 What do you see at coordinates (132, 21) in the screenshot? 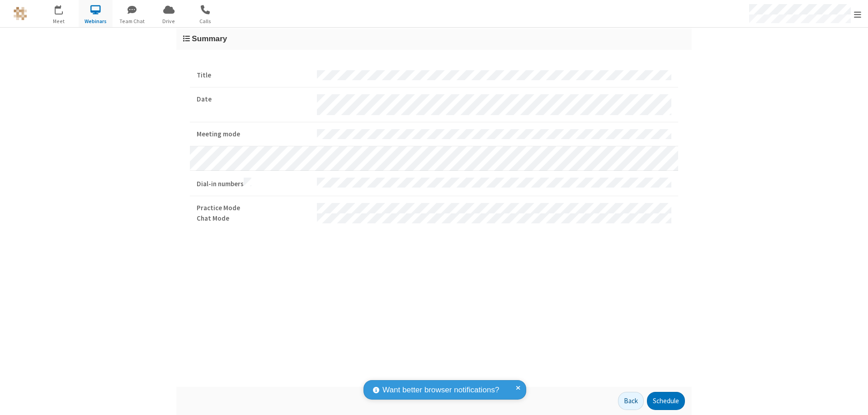
I see `span: Team Chat` at bounding box center [132, 21].